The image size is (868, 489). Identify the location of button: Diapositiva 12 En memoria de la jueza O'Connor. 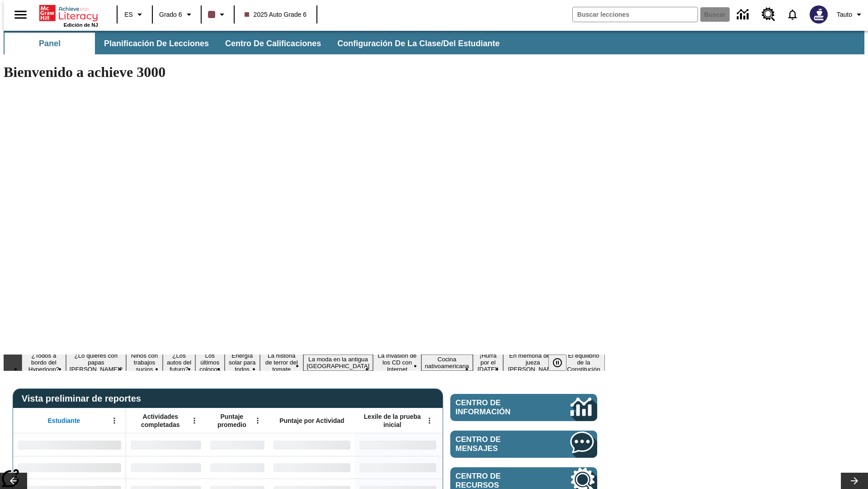
(532, 362).